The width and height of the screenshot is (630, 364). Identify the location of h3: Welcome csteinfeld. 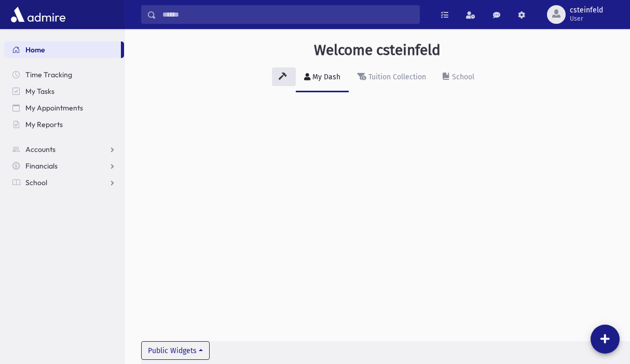
(378, 50).